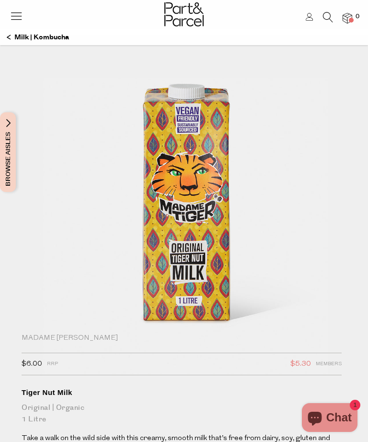 This screenshot has width=368, height=442. Describe the element at coordinates (52, 364) in the screenshot. I see `span: RRP` at that location.